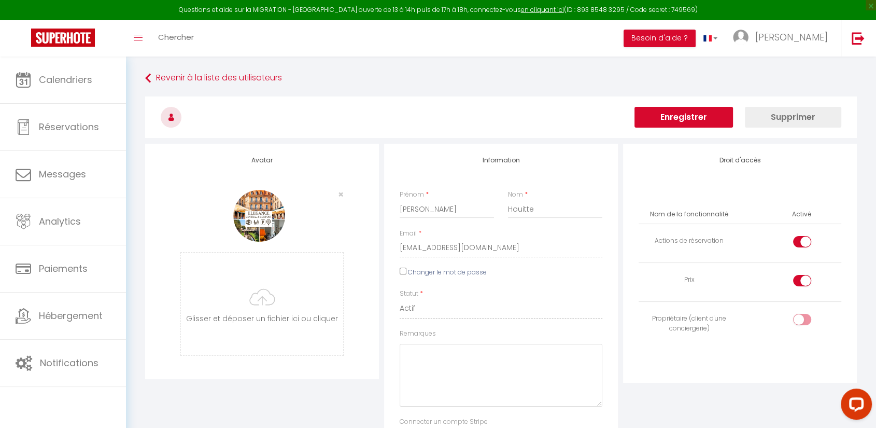 The height and width of the screenshot is (428, 876). Describe the element at coordinates (409, 293) in the screenshot. I see `label: Statut` at that location.